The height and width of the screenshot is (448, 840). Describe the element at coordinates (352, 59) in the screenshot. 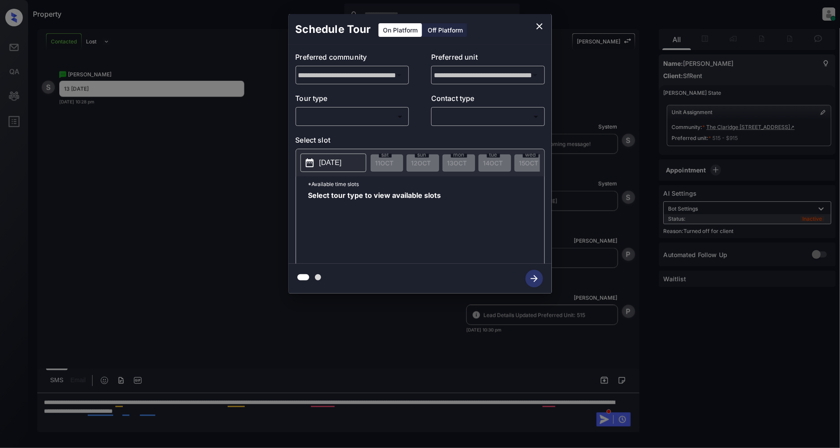

I see `p: Preferred community` at that location.